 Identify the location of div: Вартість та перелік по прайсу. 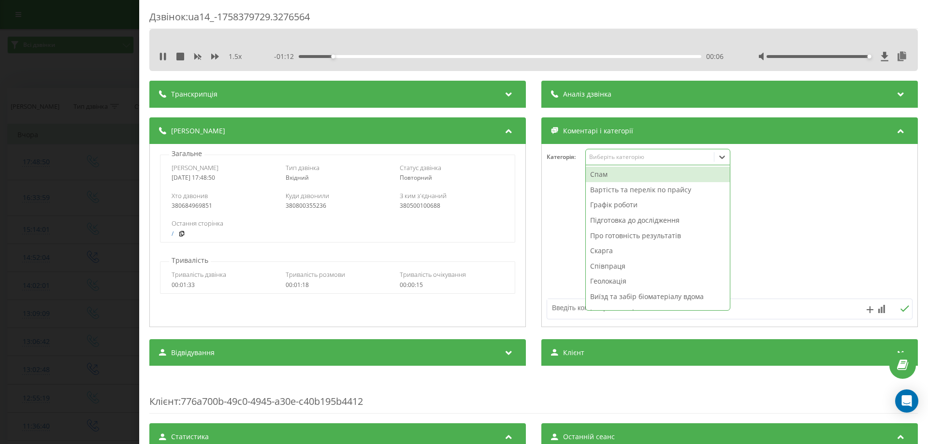
(658, 190).